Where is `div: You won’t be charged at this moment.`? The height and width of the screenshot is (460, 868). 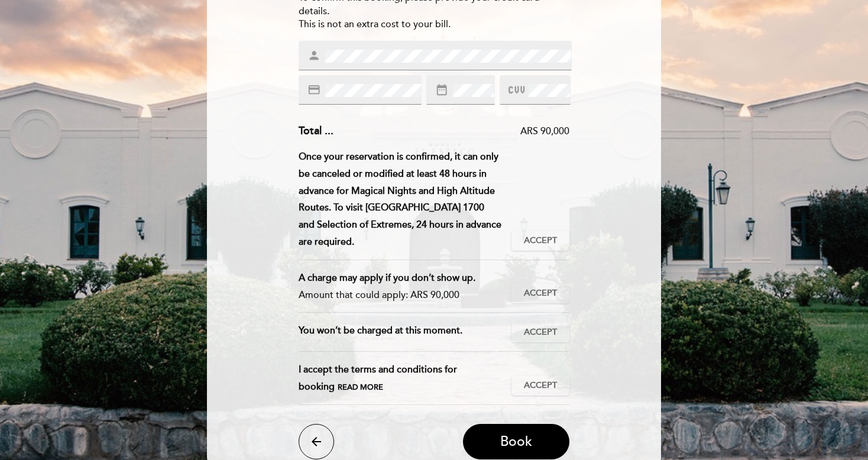 div: You won’t be charged at this moment. is located at coordinates (405, 333).